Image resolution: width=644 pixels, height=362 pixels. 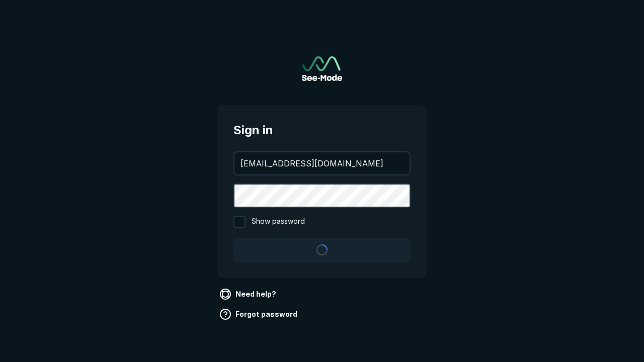 What do you see at coordinates (322, 69) in the screenshot?
I see `img: See-Mode Logo` at bounding box center [322, 69].